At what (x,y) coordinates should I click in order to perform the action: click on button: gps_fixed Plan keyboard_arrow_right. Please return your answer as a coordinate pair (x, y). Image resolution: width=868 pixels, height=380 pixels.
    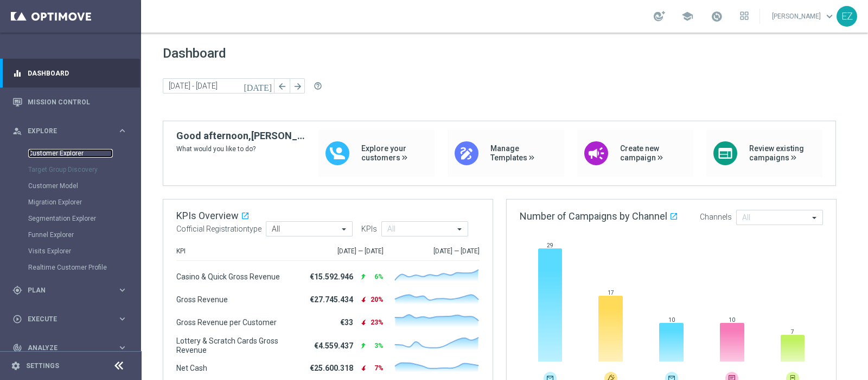
    Looking at the image, I should click on (70, 290).